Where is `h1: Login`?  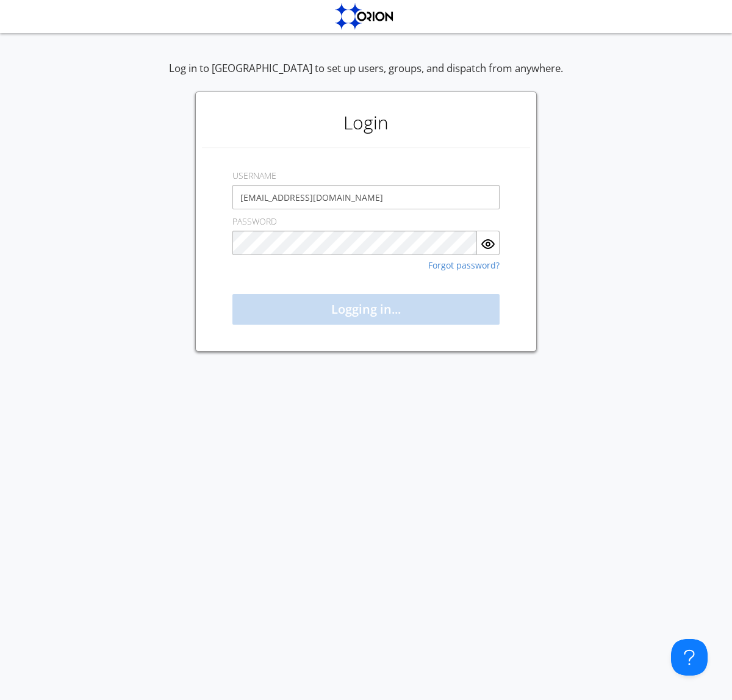
h1: Login is located at coordinates (366, 123).